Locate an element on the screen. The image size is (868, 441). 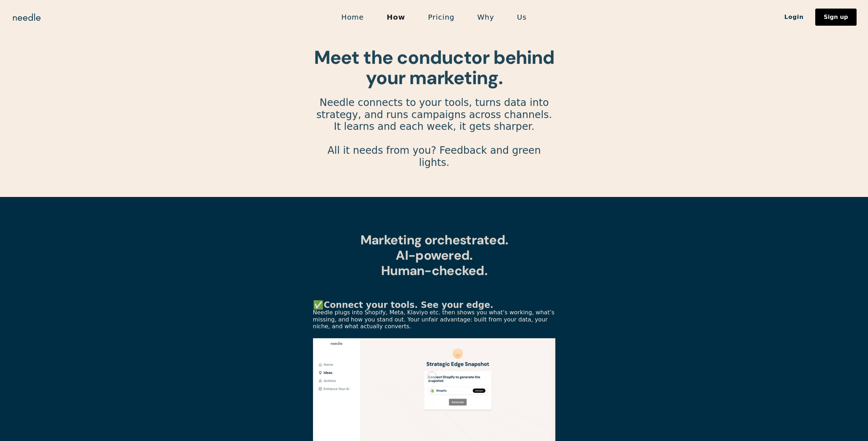
div: Sign up is located at coordinates (836, 17).